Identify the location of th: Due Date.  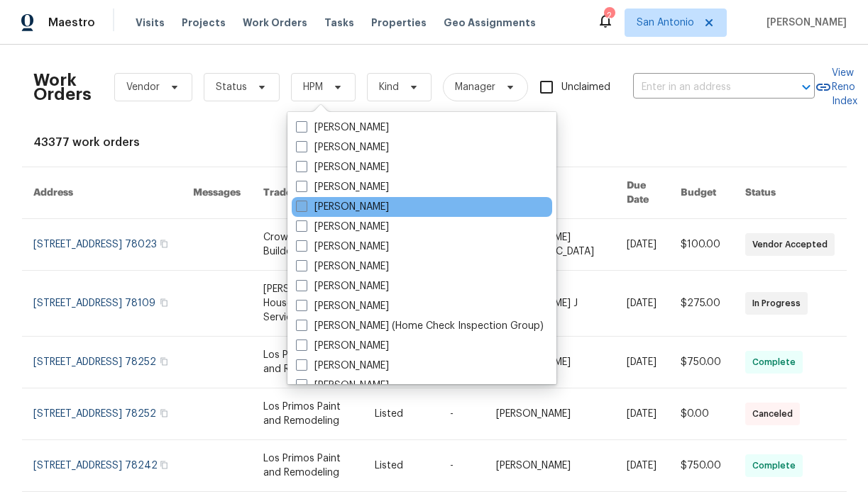
(642, 193).